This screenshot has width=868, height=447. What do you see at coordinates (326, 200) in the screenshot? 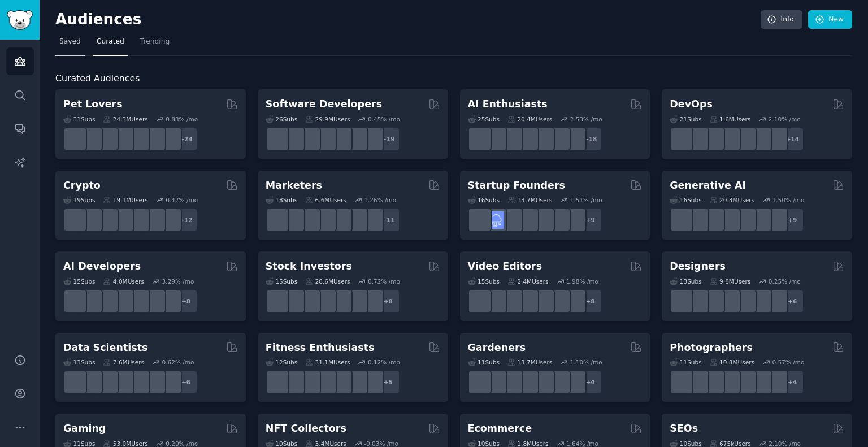
I see `div: 6.6M Users` at bounding box center [326, 200].